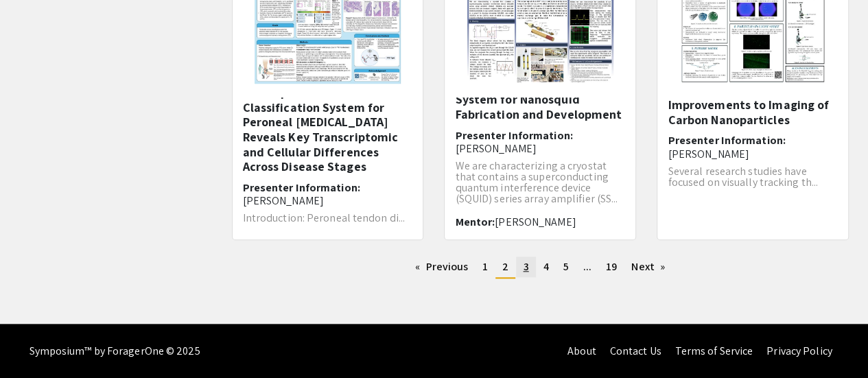 This screenshot has height=378, width=868. I want to click on span: 2, so click(505, 266).